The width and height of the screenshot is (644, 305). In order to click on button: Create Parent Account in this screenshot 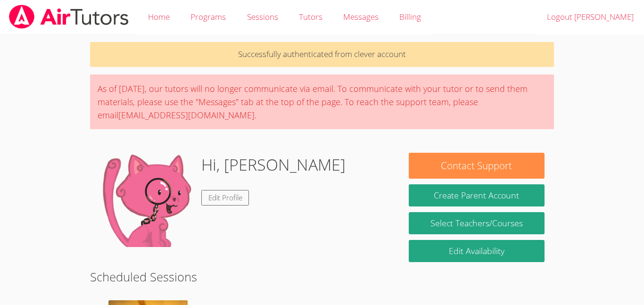, I will do `click(477, 195)`.